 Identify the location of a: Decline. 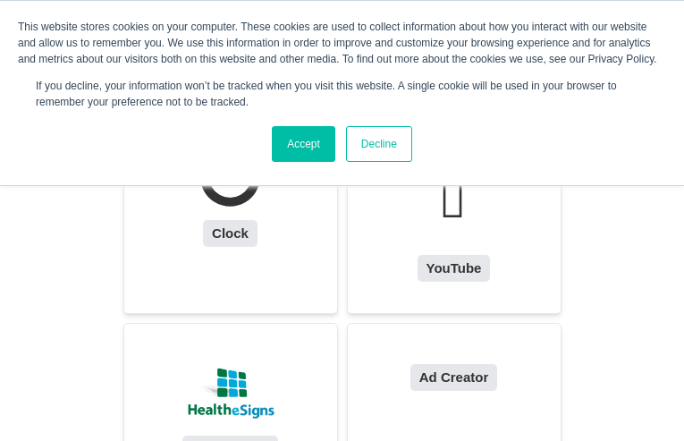
(379, 144).